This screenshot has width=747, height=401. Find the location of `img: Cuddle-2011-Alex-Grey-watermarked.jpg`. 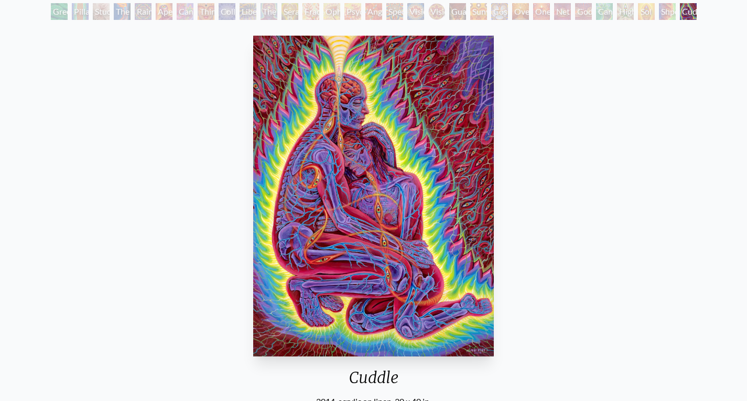

img: Cuddle-2011-Alex-Grey-watermarked.jpg is located at coordinates (373, 196).